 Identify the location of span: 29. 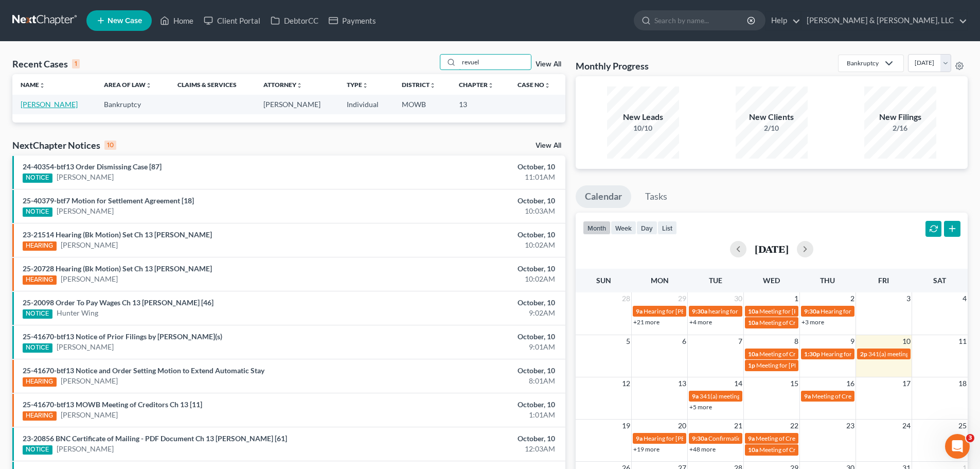
(682, 299).